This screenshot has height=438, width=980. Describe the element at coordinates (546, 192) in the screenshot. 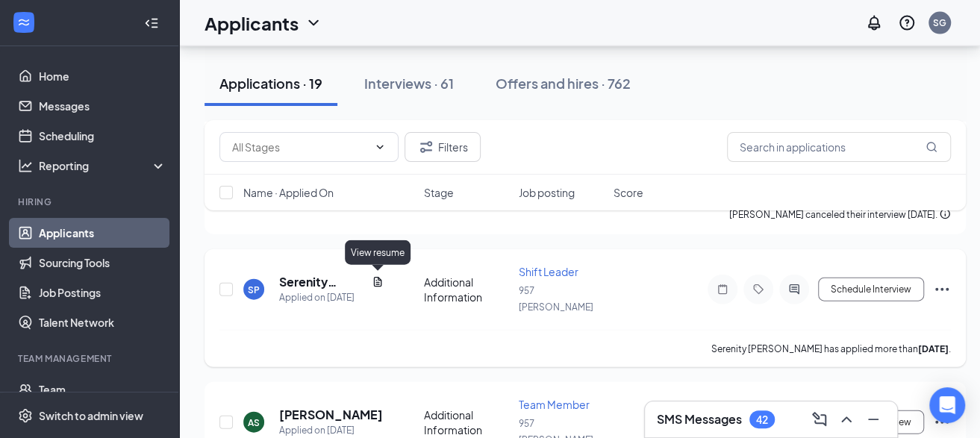

I see `span: Job posting` at that location.